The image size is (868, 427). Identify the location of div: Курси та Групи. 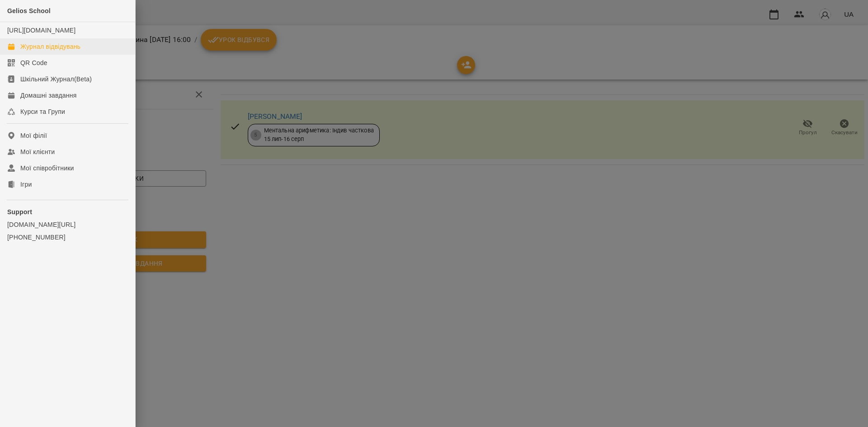
(43, 112).